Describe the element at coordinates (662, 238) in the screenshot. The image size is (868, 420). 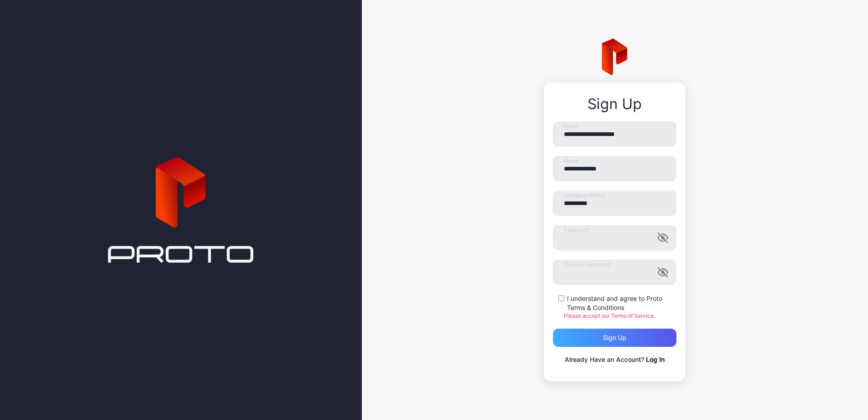
I see `button: Password` at that location.